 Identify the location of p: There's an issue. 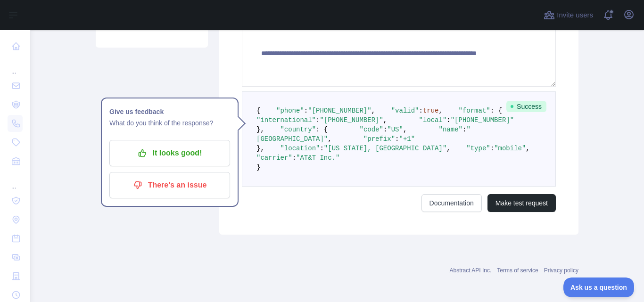
(170, 185).